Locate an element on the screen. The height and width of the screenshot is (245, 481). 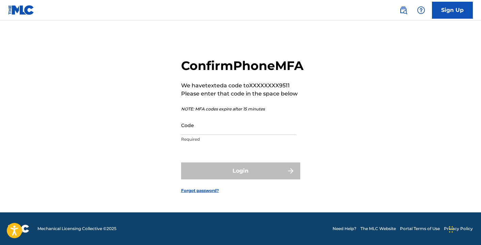
p: Please enter that code in the space below is located at coordinates (242, 94).